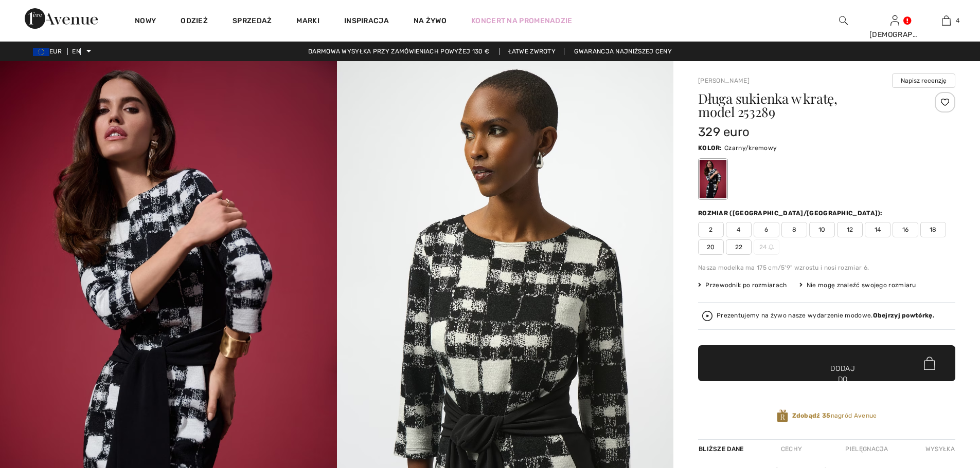 The height and width of the screenshot is (468, 980). Describe the element at coordinates (945, 21) in the screenshot. I see `img: Moja torba` at that location.